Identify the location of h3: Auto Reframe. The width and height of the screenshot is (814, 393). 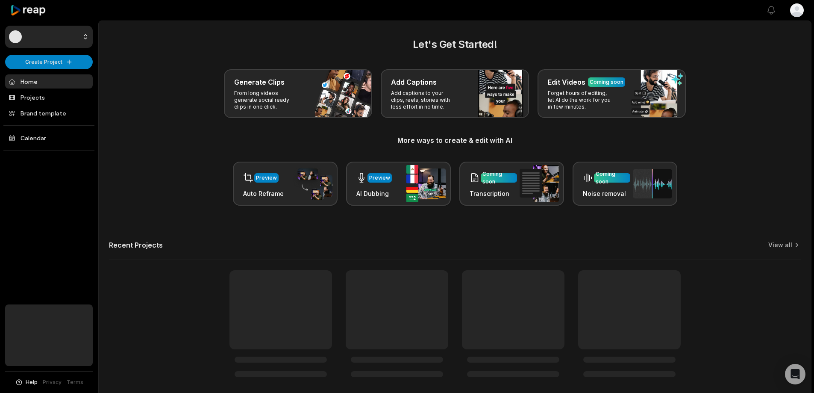
(263, 193).